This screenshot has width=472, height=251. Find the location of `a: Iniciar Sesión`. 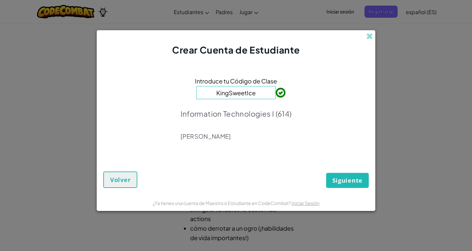

a: Iniciar Sesión is located at coordinates (306, 203).